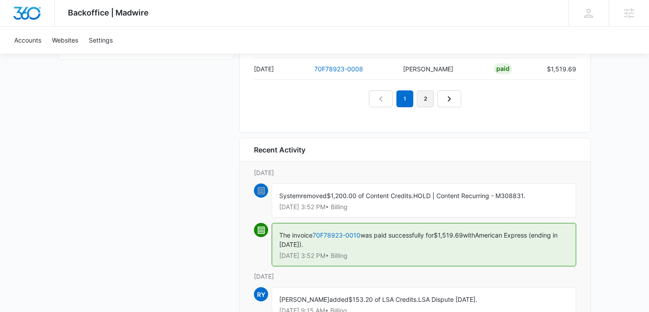 The image size is (649, 312). Describe the element at coordinates (18, 18) in the screenshot. I see `img: logo_orange.svg` at that location.